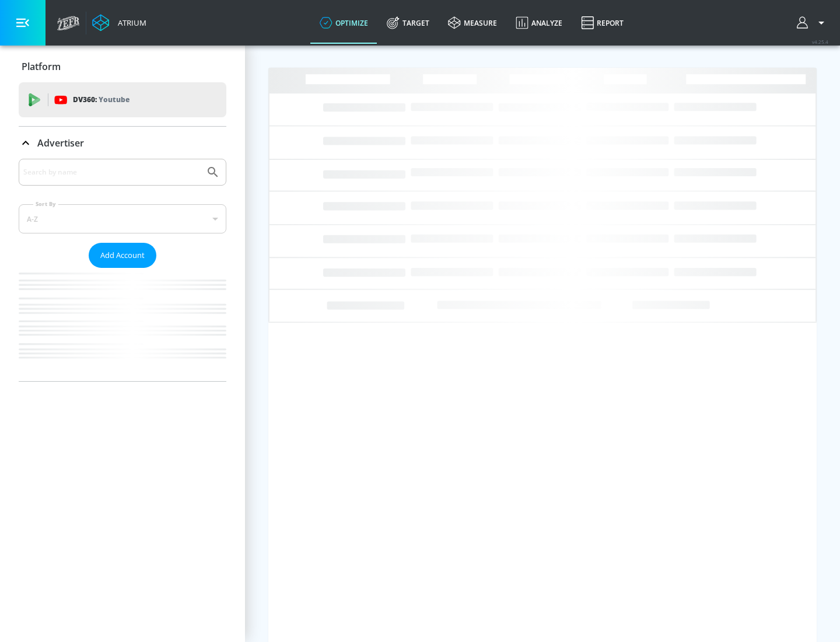  Describe the element at coordinates (45, 203) in the screenshot. I see `label: Sort By` at that location.